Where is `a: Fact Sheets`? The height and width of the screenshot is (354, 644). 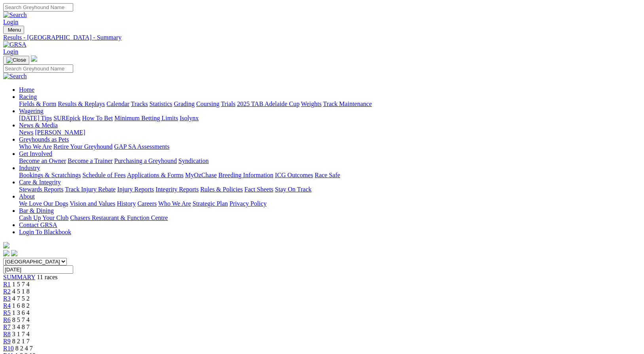
a: Fact Sheets is located at coordinates (259, 189).